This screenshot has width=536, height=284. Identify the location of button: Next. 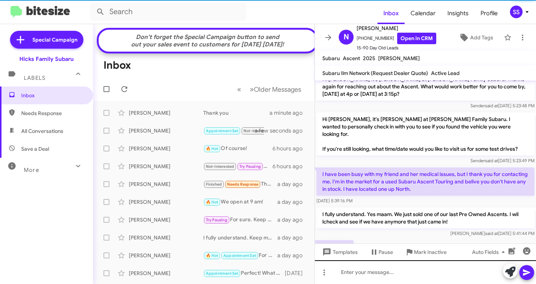
(275, 89).